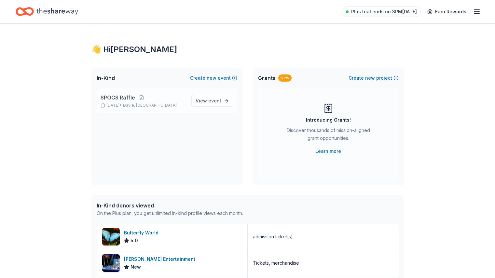 Image resolution: width=495 pixels, height=278 pixels. What do you see at coordinates (328, 120) in the screenshot?
I see `div: Introducing Grants!` at bounding box center [328, 120].